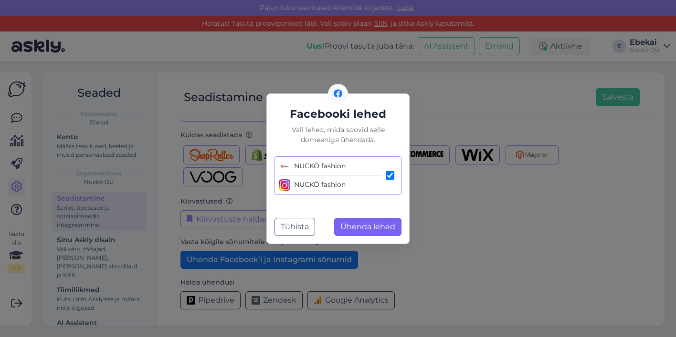 This screenshot has width=676, height=337. Describe the element at coordinates (294, 227) in the screenshot. I see `button: Tühista` at that location.